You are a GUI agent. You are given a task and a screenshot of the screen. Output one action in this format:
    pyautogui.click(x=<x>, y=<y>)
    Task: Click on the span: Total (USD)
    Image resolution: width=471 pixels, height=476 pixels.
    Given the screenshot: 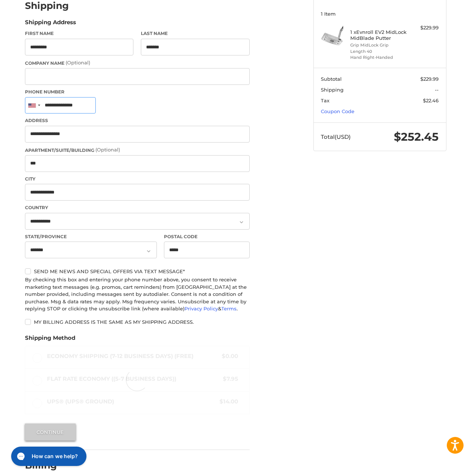 What is the action you would take?
    pyautogui.click(x=336, y=137)
    